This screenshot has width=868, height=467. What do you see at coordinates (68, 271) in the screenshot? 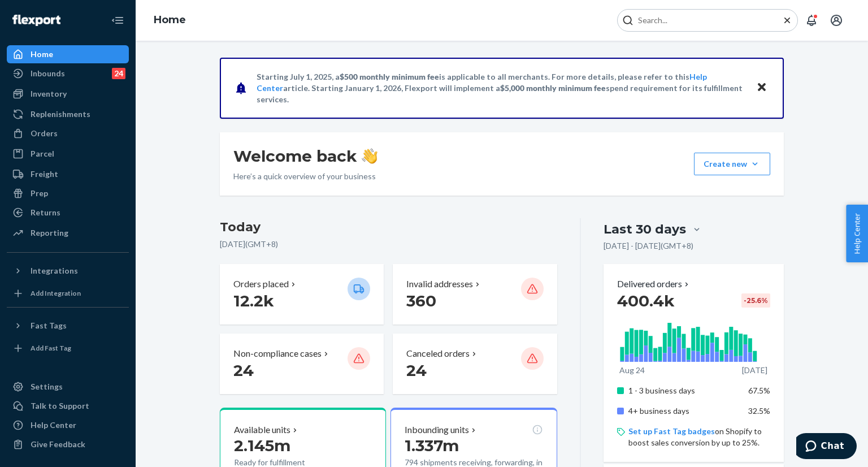
I see `button: Integrations` at bounding box center [68, 271].